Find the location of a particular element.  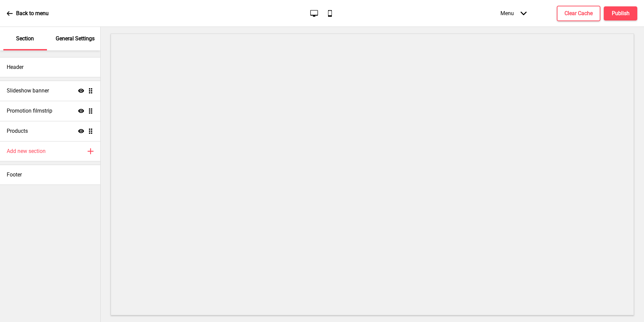

p: Section is located at coordinates (25, 39).